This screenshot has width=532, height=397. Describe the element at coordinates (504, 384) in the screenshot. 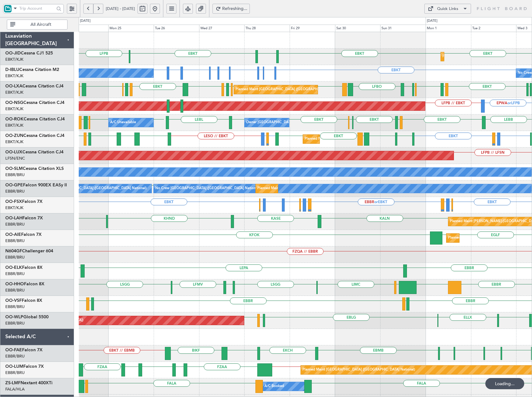

I see `div: Loading...` at that location.